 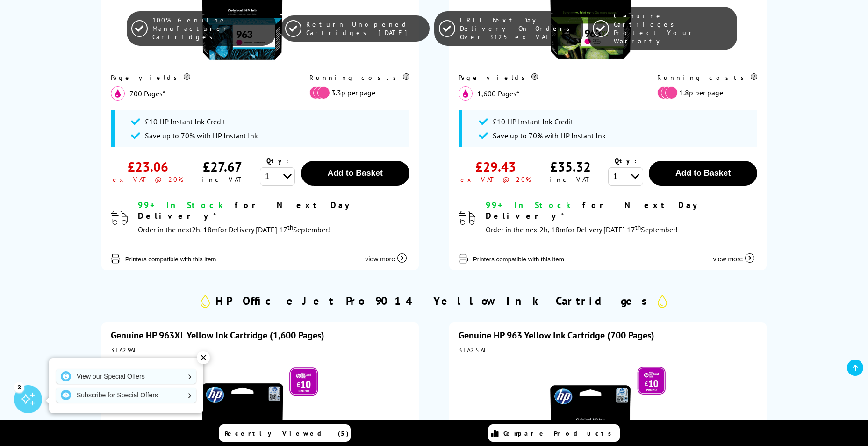 What do you see at coordinates (519, 29) in the screenshot?
I see `span: FREE Next Day Delivery On Orders Over £125 ex VAT*` at bounding box center [519, 29].